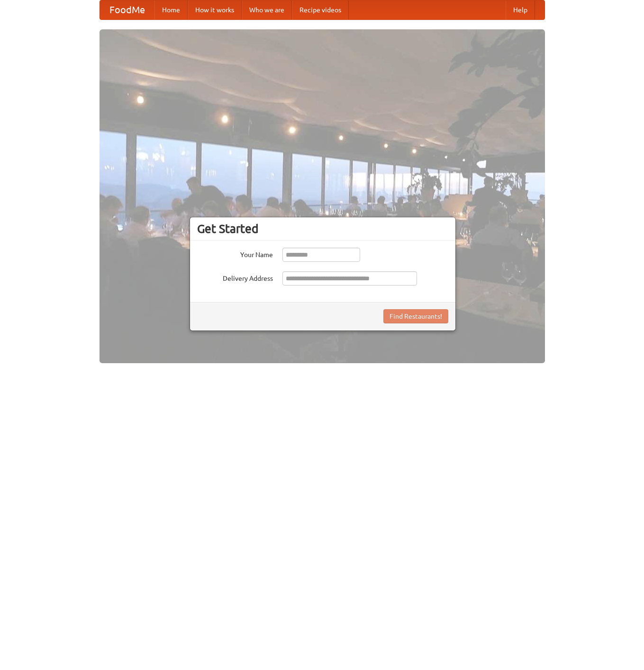 This screenshot has width=644, height=670. I want to click on a: Help, so click(520, 10).